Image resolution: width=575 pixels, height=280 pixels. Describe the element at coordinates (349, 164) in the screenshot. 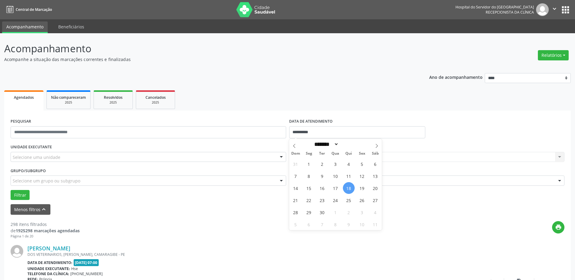

I see `span: Setembro 4, 2025` at that location.